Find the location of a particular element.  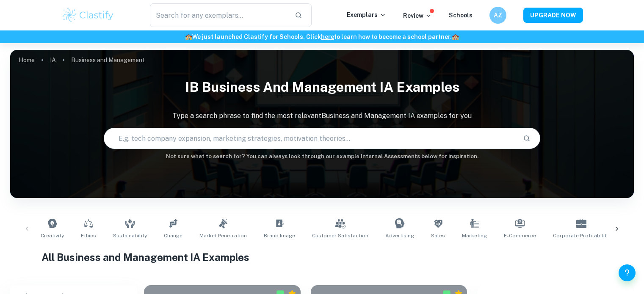

span: Marketing is located at coordinates (474, 236).